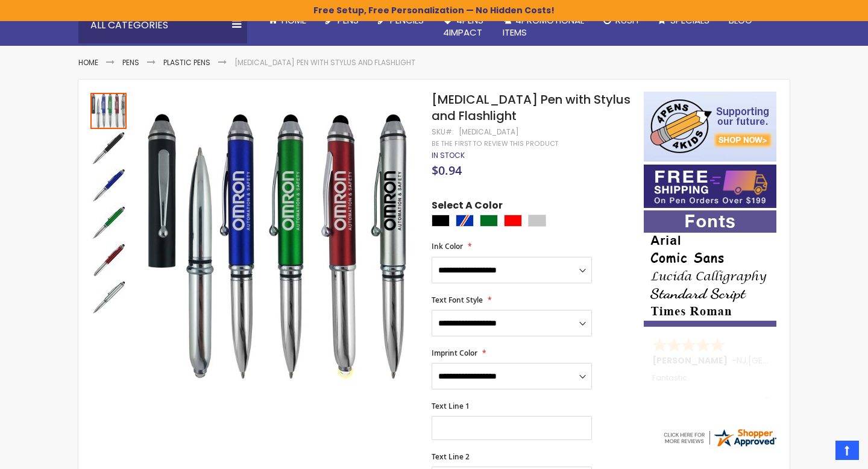 The height and width of the screenshot is (469, 868). What do you see at coordinates (455, 353) in the screenshot?
I see `span: Imprint Color` at bounding box center [455, 353].